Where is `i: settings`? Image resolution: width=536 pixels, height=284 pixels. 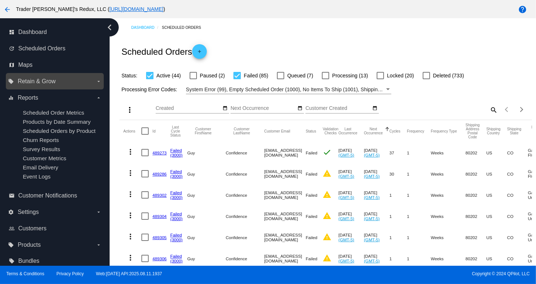 i: settings is located at coordinates (11, 212).